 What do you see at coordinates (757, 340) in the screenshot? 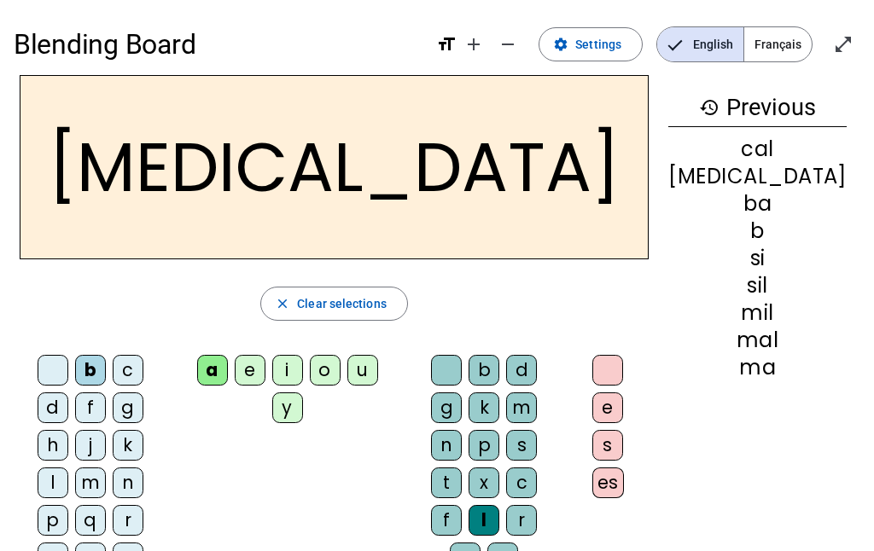
I see `div: mal` at bounding box center [757, 340].